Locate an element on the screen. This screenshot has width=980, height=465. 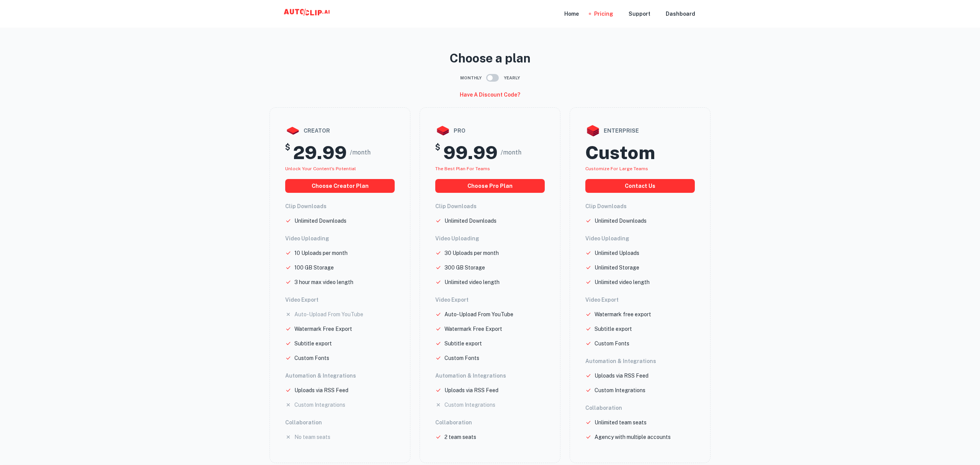
button: Contact us is located at coordinates (640, 186).